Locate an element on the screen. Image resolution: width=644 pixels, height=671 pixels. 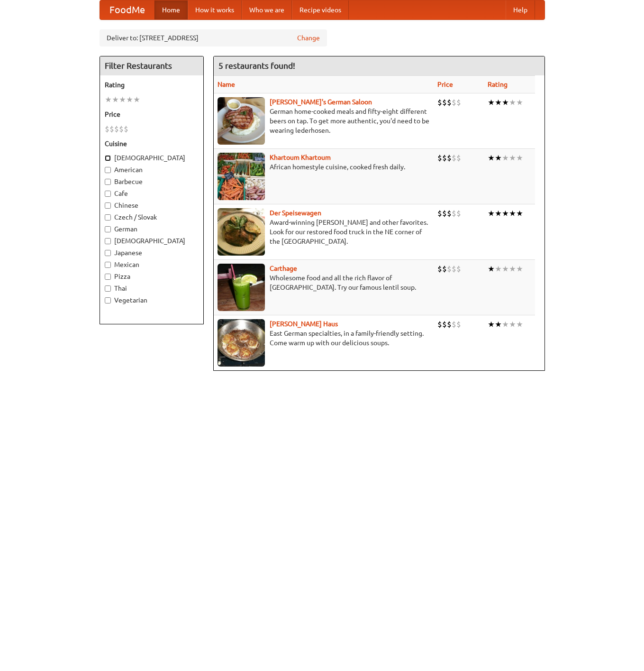
a: Der Speisewagen is located at coordinates (295, 213).